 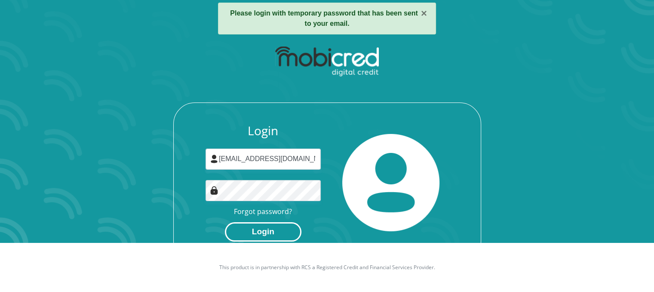 I want to click on img: user-icon image, so click(x=214, y=159).